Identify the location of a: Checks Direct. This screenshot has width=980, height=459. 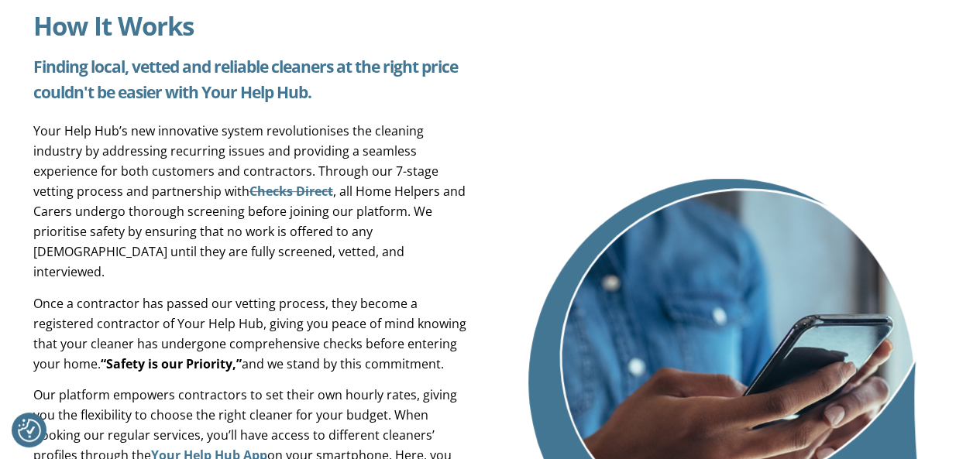
(292, 191).